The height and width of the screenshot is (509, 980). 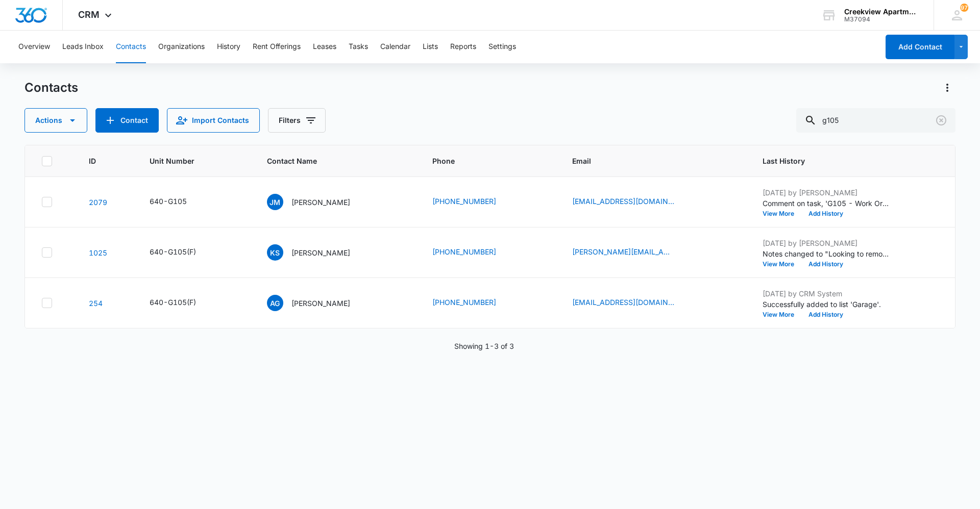 I want to click on button: Settings, so click(x=502, y=47).